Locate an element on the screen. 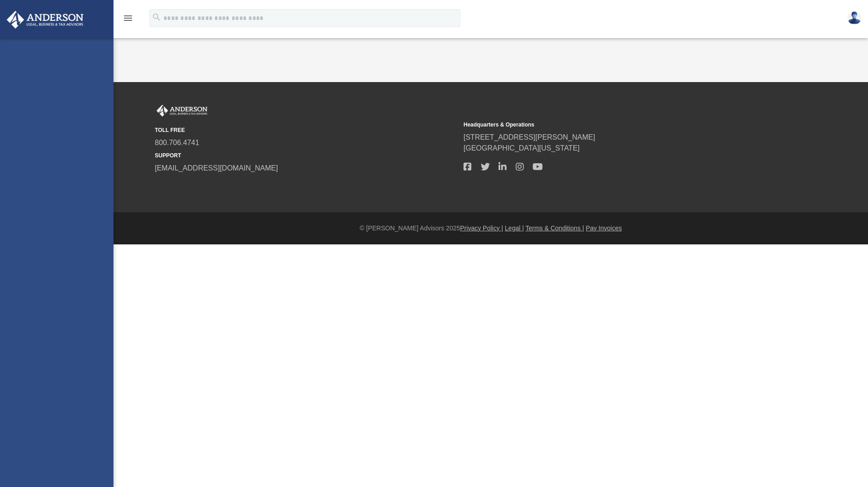 This screenshot has width=868, height=487. i: menu is located at coordinates (128, 18).